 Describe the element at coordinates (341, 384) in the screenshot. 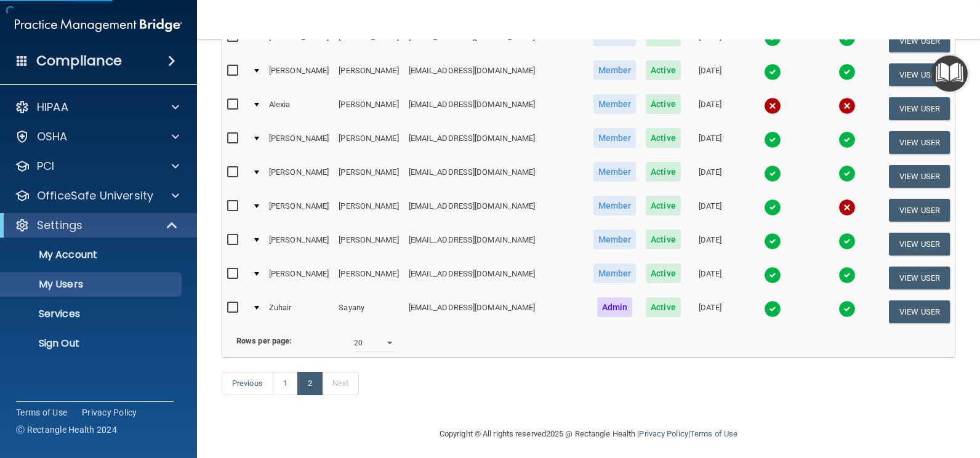

I see `a: Next` at that location.